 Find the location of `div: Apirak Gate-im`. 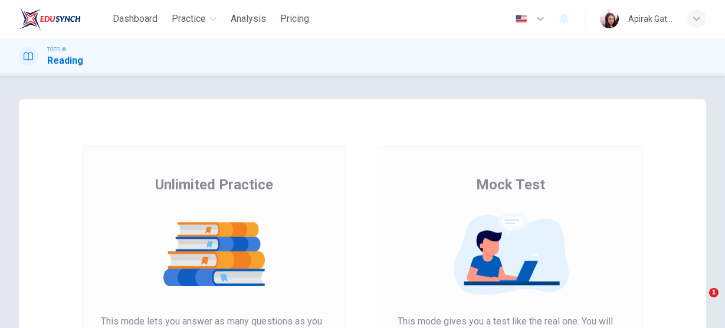

div: Apirak Gate-im is located at coordinates (651, 19).